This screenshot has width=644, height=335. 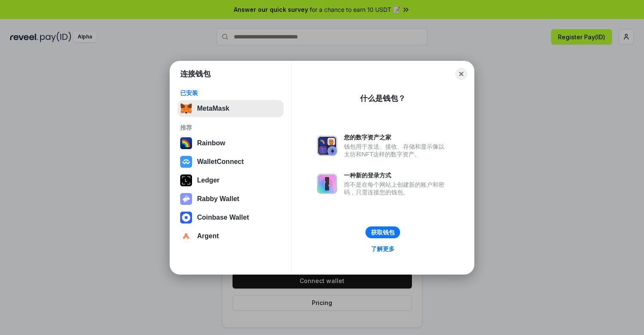 What do you see at coordinates (221, 162) in the screenshot?
I see `div: WalletConnect` at bounding box center [221, 162].